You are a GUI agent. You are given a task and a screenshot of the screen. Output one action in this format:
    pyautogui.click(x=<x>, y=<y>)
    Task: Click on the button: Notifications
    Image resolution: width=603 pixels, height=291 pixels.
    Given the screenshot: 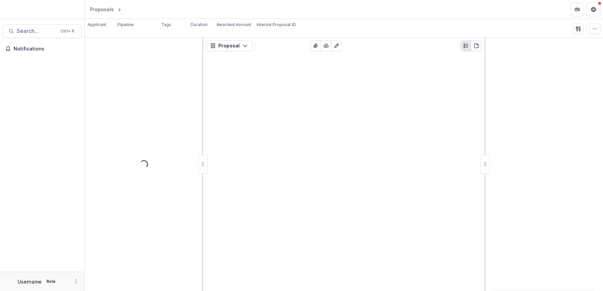 What is the action you would take?
    pyautogui.click(x=42, y=49)
    